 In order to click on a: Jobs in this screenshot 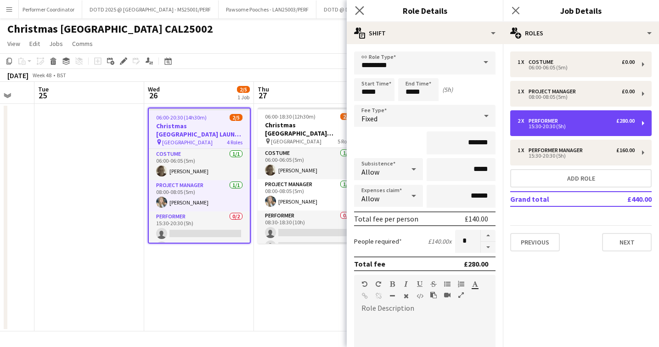, I will do `click(56, 44)`.